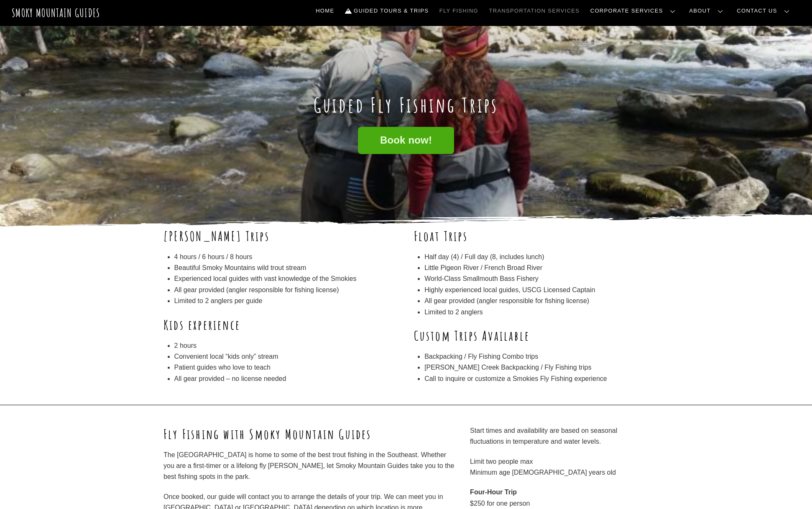  What do you see at coordinates (286, 279) in the screenshot?
I see `li: Experienced local guides with vast knowledge of the Smokies` at bounding box center [286, 279].